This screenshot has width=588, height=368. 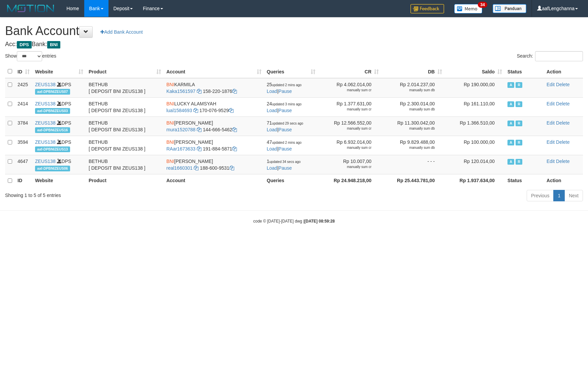 I want to click on span: DPS, so click(x=24, y=45).